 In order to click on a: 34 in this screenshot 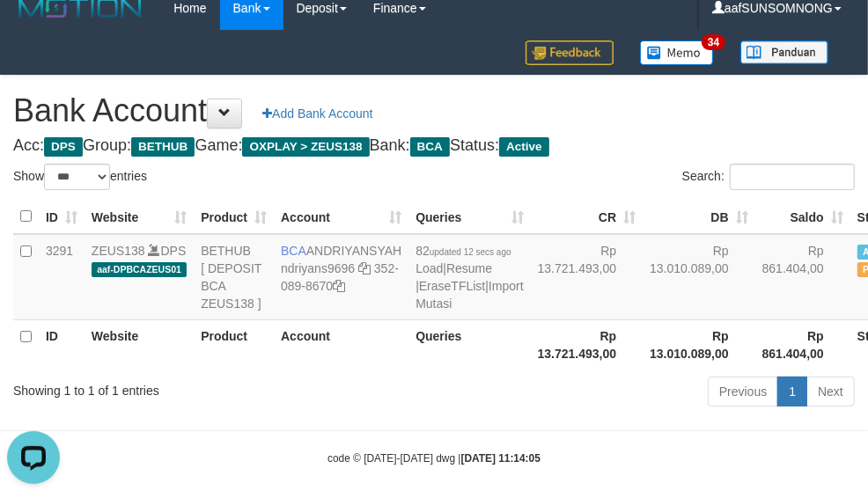, I will do `click(677, 52)`.